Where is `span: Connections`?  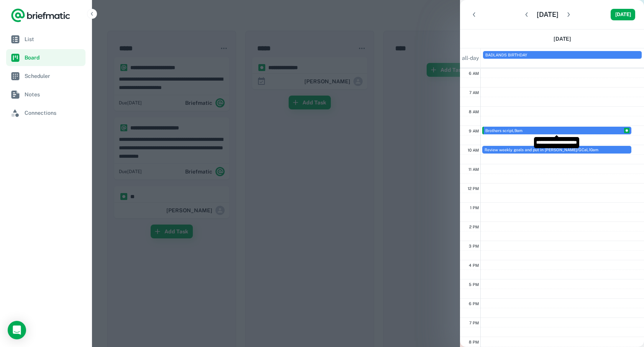
span: Connections is located at coordinates (54, 113).